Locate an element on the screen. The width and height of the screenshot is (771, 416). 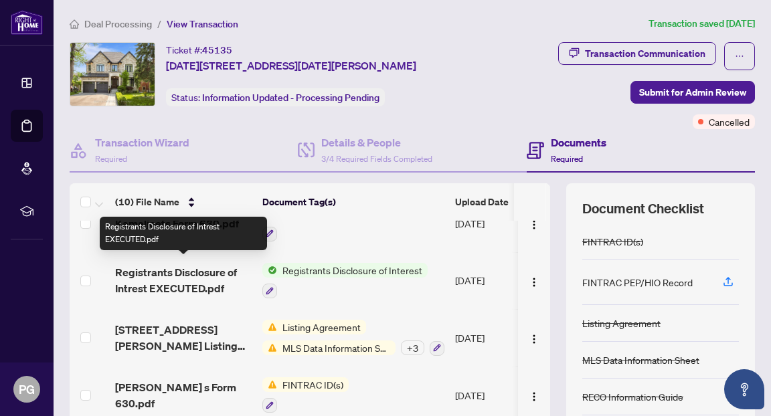
h4: Transaction Wizard is located at coordinates (142, 143).